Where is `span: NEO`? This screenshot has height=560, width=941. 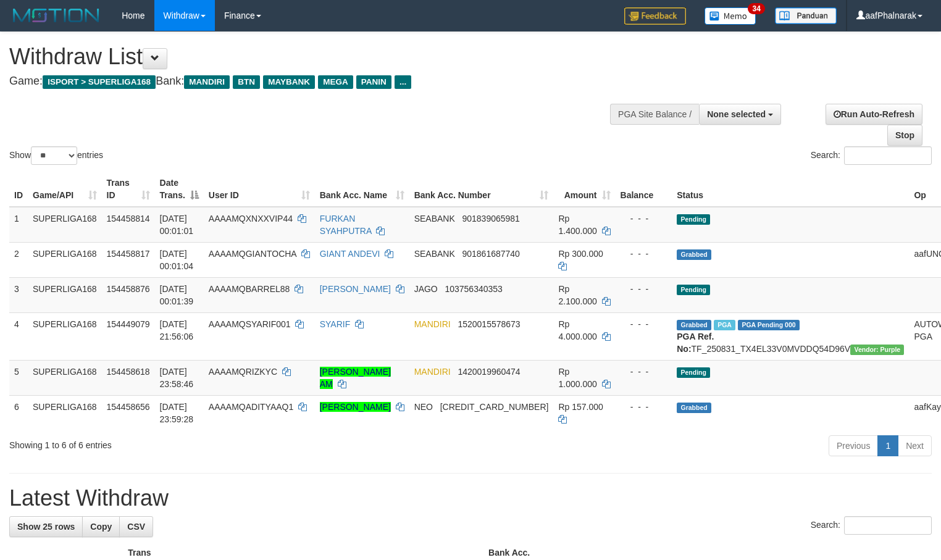
span: NEO is located at coordinates (424, 407).